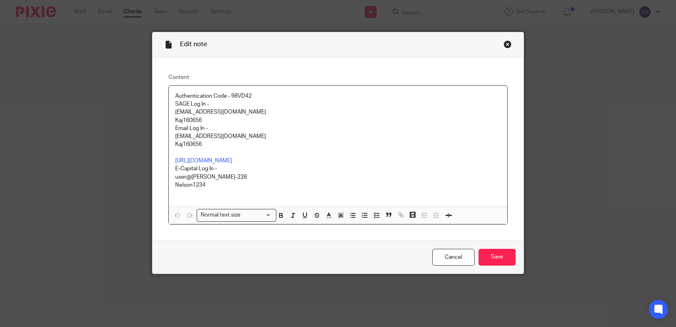 The height and width of the screenshot is (327, 676). What do you see at coordinates (454, 257) in the screenshot?
I see `a: Cancel` at bounding box center [454, 257].